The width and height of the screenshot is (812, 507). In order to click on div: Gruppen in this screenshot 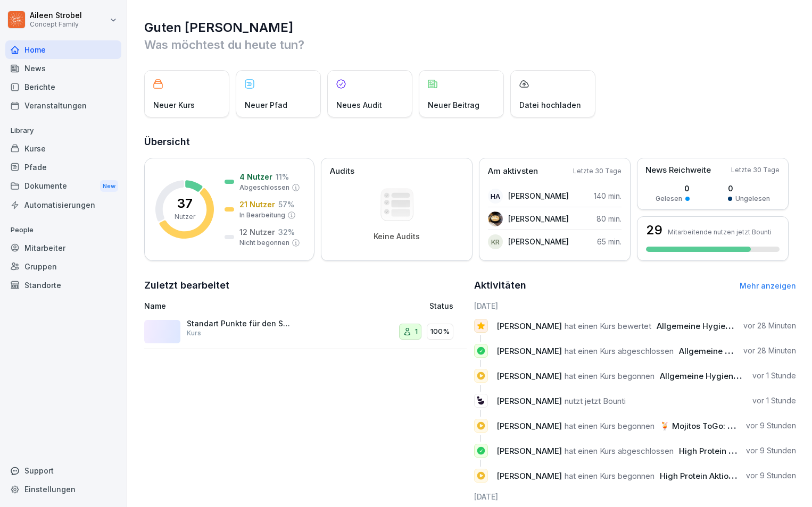, I will do `click(64, 266)`.